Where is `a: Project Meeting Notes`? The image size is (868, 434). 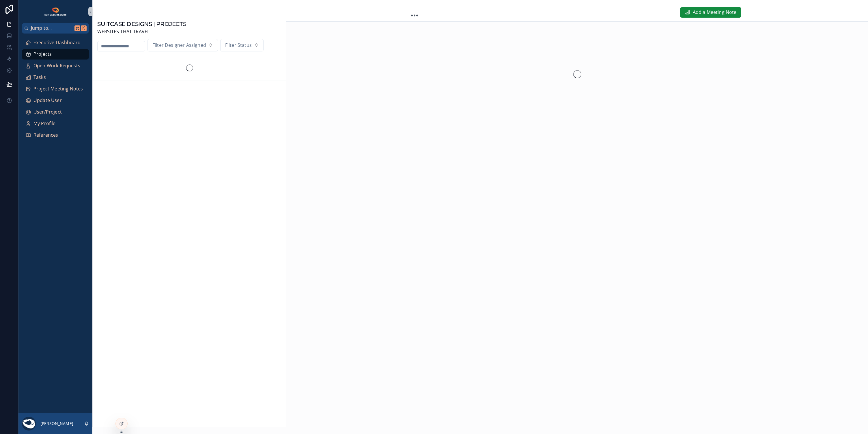 a: Project Meeting Notes is located at coordinates (55, 89).